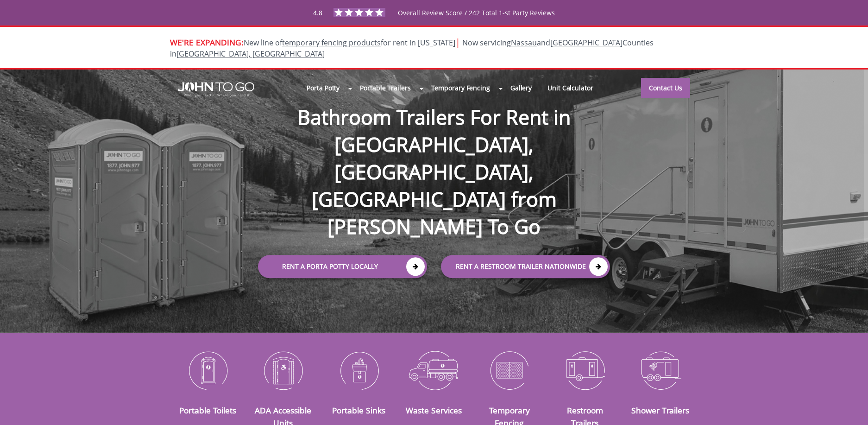 The height and width of the screenshot is (425, 868). Describe the element at coordinates (208, 370) in the screenshot. I see `img: Portable-Toilets-icon_N.png` at that location.